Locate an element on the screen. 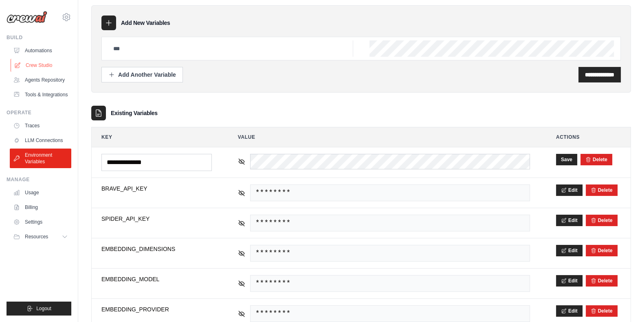  a: Agents Repository is located at coordinates (40, 80).